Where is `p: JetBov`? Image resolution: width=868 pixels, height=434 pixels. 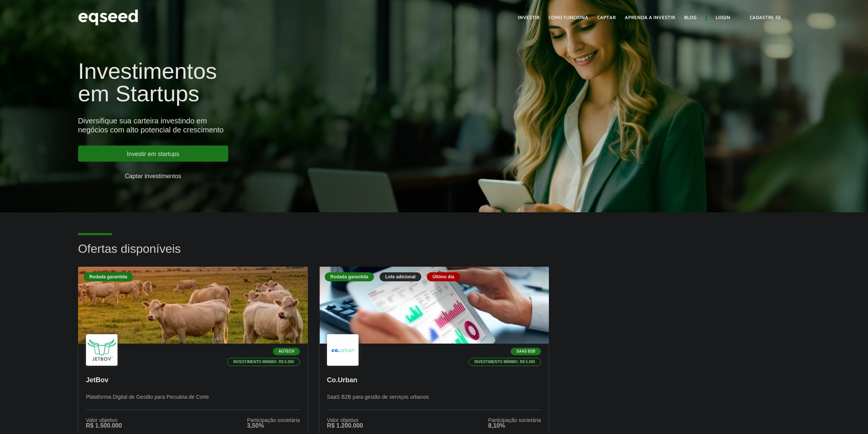
p: JetBov is located at coordinates (193, 381).